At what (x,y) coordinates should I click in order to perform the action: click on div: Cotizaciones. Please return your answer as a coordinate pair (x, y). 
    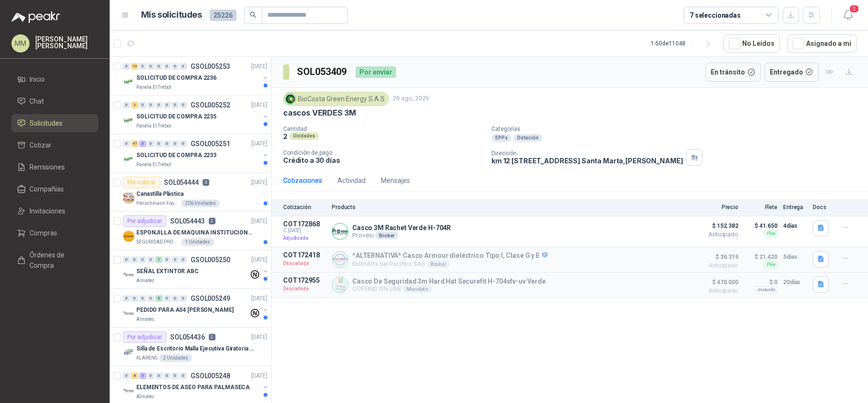
    Looking at the image, I should click on (303, 180).